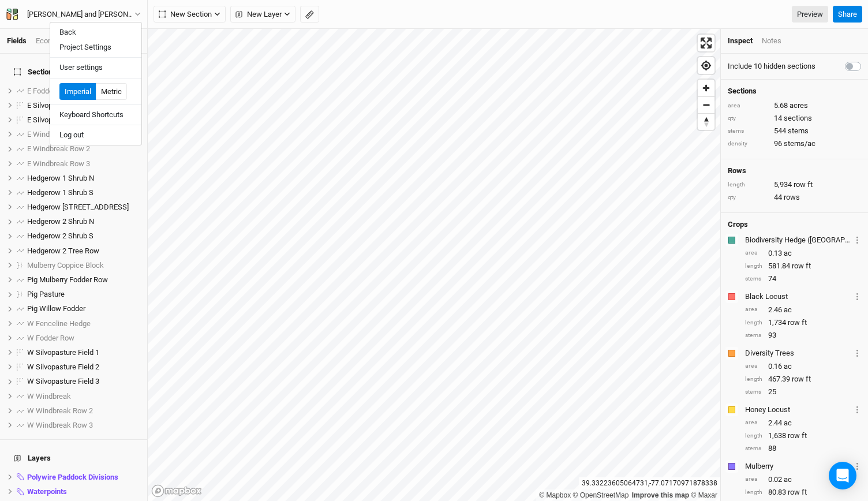 The image size is (868, 501). What do you see at coordinates (856, 240) in the screenshot?
I see `button: Crop Usage` at bounding box center [856, 240].